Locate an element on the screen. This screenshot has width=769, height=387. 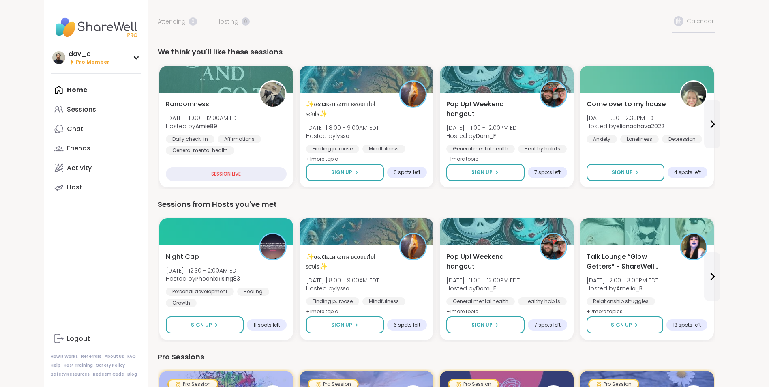
img: elianaahava2022 is located at coordinates (694, 94).